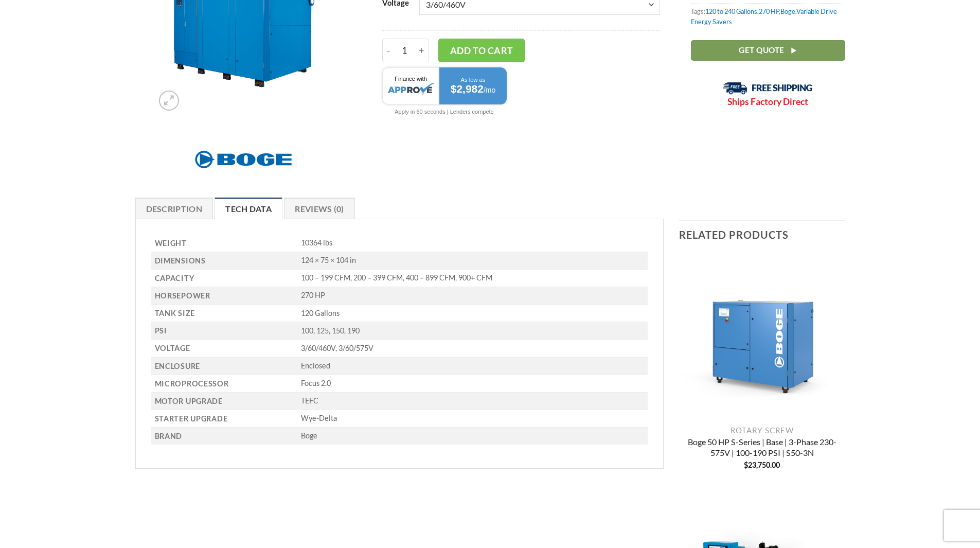 The width and height of the screenshot is (980, 548). Describe the element at coordinates (768, 17) in the screenshot. I see `span: Tags: , , ,` at that location.